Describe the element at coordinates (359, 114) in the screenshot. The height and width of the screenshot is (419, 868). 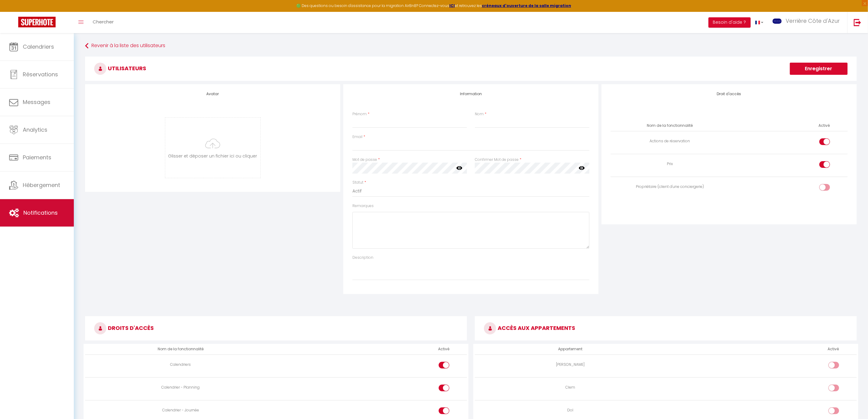
I see `label: Prénom` at that location.